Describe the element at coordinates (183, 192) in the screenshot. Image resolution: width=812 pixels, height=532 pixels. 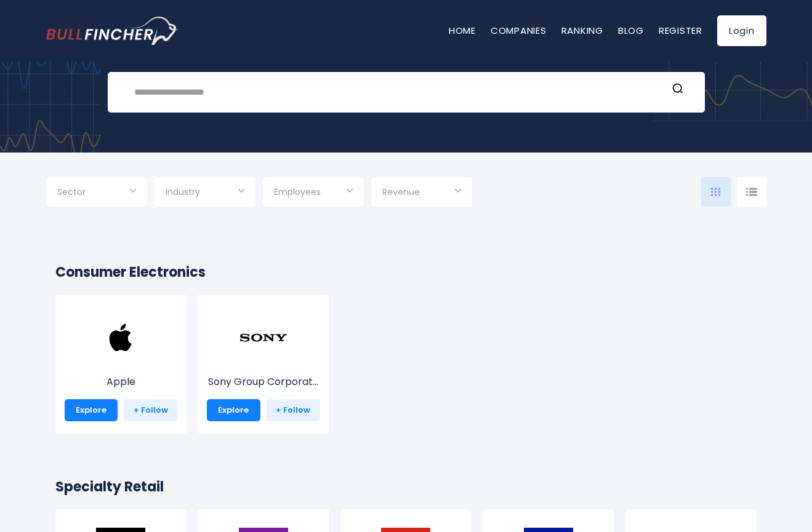
I see `span: Industry` at that location.